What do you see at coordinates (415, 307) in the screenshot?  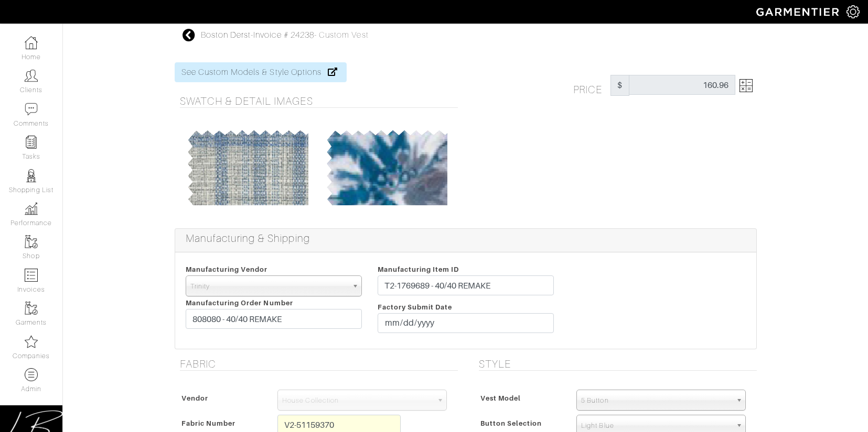 I see `span: Factory Submit Date` at bounding box center [415, 307].